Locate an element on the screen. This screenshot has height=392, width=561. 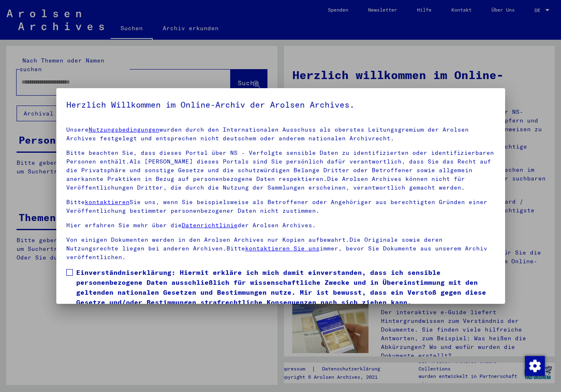
h5: Herzlich Willkommen im Online-Archiv der Arolsen Archives. is located at coordinates (280, 105).